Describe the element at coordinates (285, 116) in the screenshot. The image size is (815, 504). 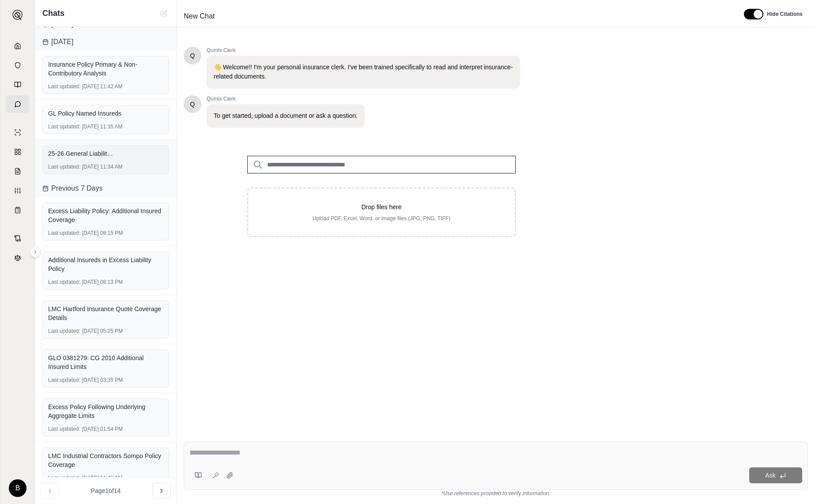
I see `p: To get started, upload a document or ask a question.` at that location.